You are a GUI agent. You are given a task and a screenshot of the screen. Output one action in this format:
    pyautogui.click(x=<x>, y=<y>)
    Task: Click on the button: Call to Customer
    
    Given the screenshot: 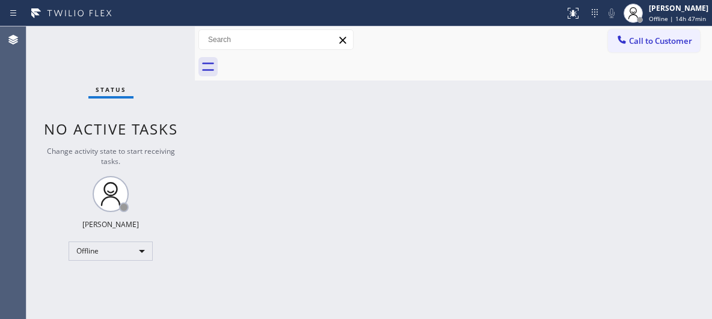 What is the action you would take?
    pyautogui.click(x=654, y=41)
    